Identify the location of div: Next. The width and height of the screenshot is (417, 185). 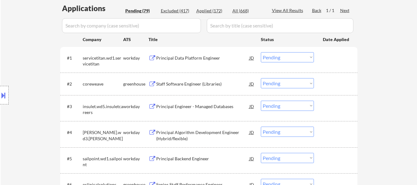
(345, 11).